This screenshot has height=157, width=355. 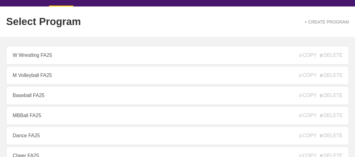 I want to click on a: MBBall FA25, so click(x=178, y=115).